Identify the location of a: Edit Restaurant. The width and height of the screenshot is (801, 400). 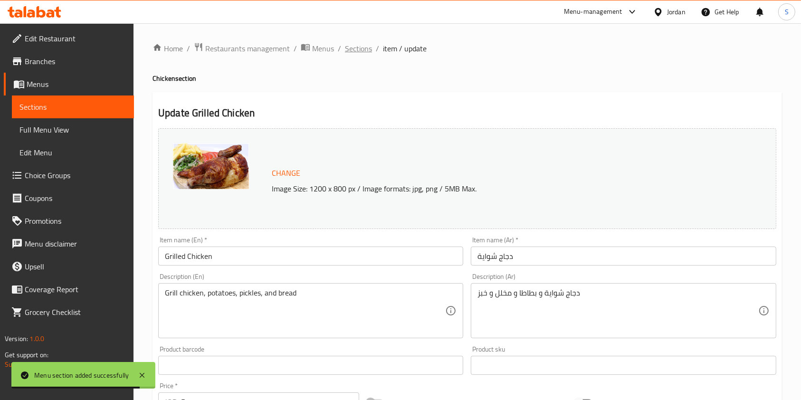
(69, 38).